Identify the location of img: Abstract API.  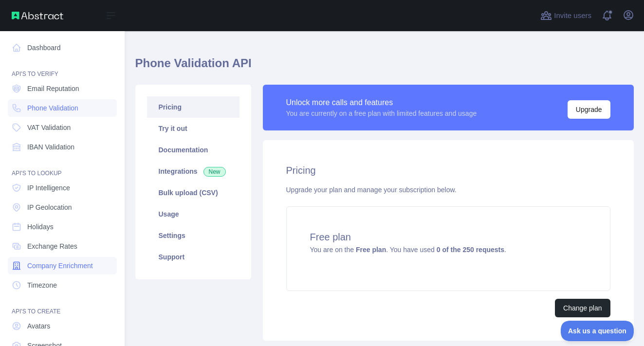
(37, 16).